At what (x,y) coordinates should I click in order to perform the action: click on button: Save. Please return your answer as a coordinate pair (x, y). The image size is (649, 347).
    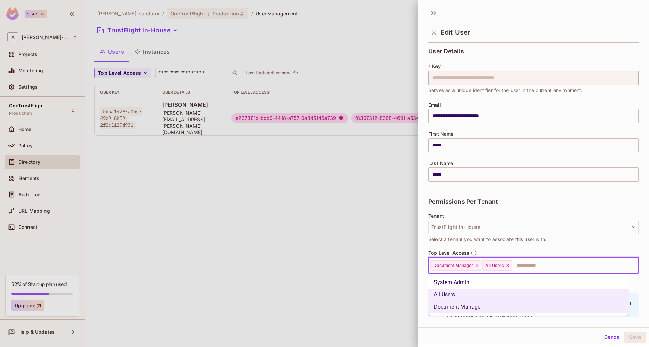
    Looking at the image, I should click on (634, 337).